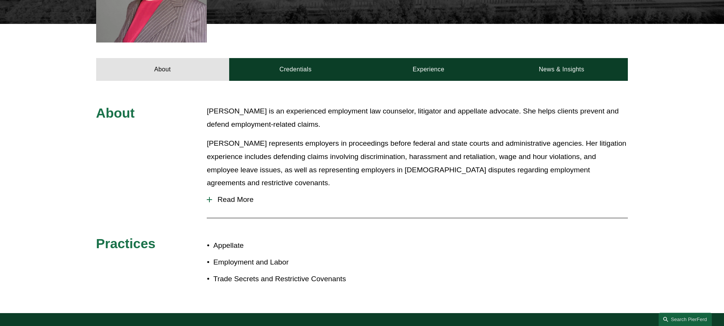  What do you see at coordinates (296, 70) in the screenshot?
I see `a: Credentials` at bounding box center [296, 70].